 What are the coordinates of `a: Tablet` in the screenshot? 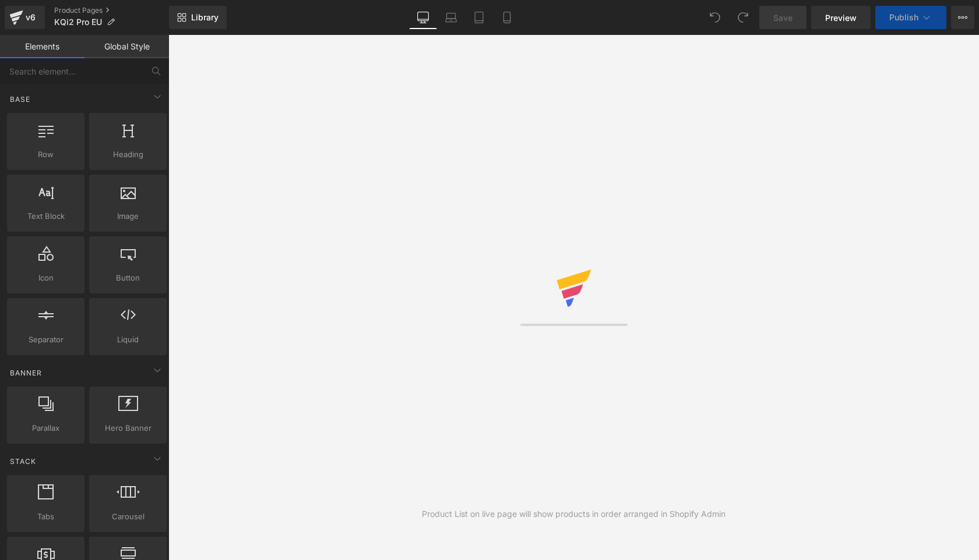 It's located at (479, 18).